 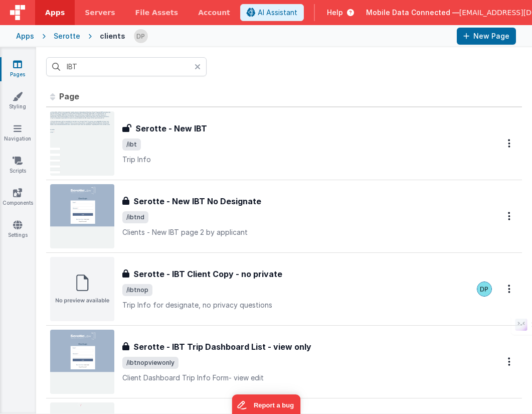 What do you see at coordinates (126, 67) in the screenshot?
I see `input: Search pages, id's ...` at bounding box center [126, 67].